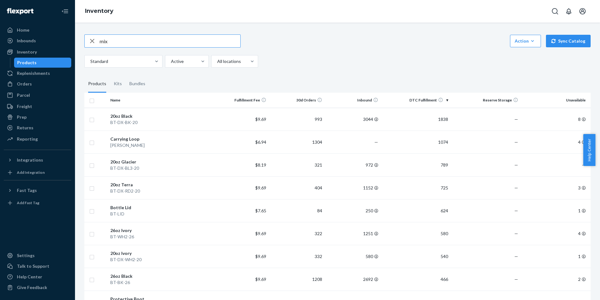 Image resolution: width=600 pixels, height=300 pixels. Describe the element at coordinates (38, 172) in the screenshot. I see `a: Add Integration` at that location.